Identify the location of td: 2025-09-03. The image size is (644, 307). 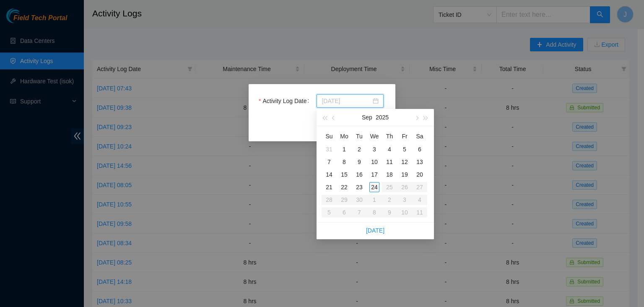
(374, 150).